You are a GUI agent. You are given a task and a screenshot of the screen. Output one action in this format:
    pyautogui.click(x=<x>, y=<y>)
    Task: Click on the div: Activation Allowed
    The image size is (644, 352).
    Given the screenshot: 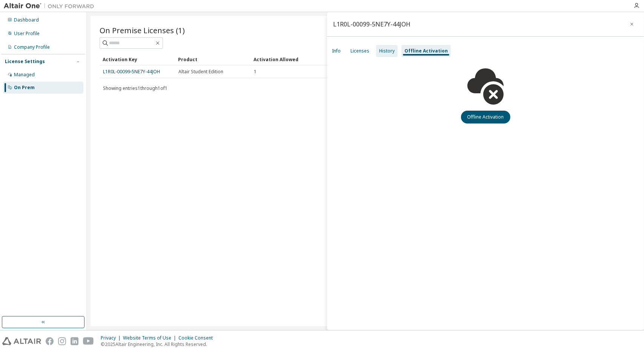 What is the action you would take?
    pyautogui.click(x=288, y=59)
    